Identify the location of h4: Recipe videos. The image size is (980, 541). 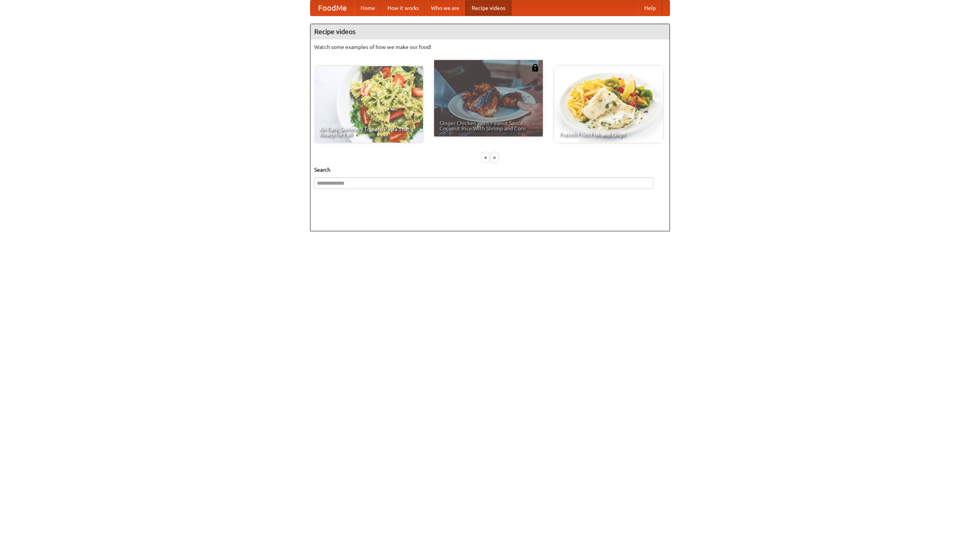
(490, 32).